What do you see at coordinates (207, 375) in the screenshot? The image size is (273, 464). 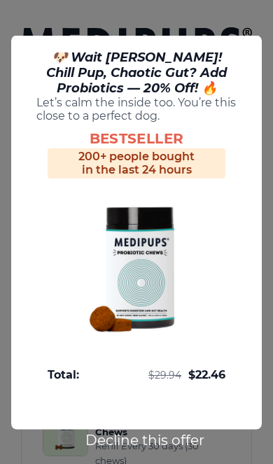 I see `span: $ 22.46` at bounding box center [207, 375].